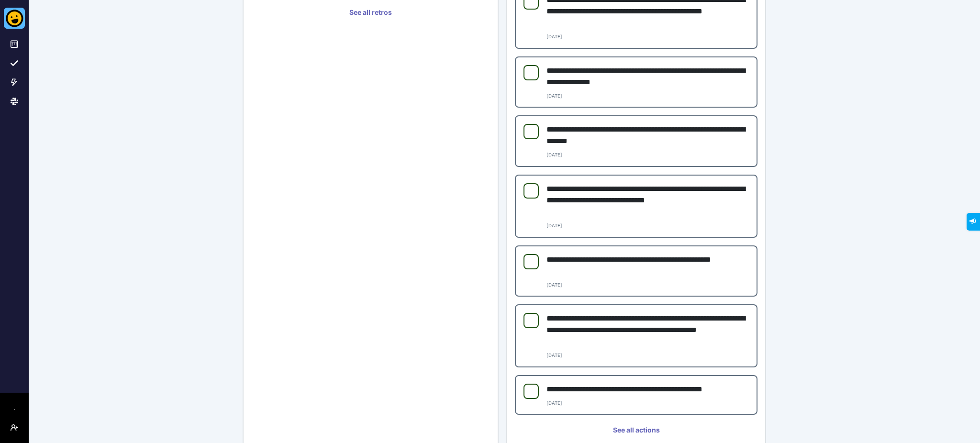  What do you see at coordinates (370, 12) in the screenshot?
I see `a: See all retros` at bounding box center [370, 12].